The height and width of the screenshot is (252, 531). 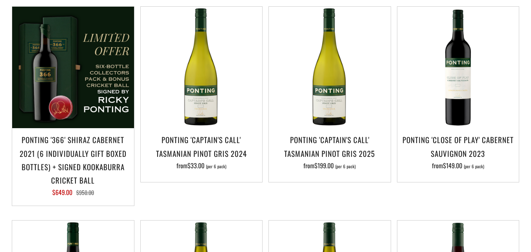 What do you see at coordinates (452, 165) in the screenshot?
I see `span: $149.00` at bounding box center [452, 165].